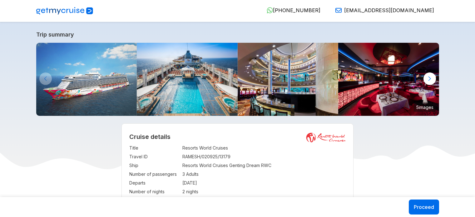  What do you see at coordinates (154, 174) in the screenshot?
I see `td: Number of passengers` at bounding box center [154, 174].